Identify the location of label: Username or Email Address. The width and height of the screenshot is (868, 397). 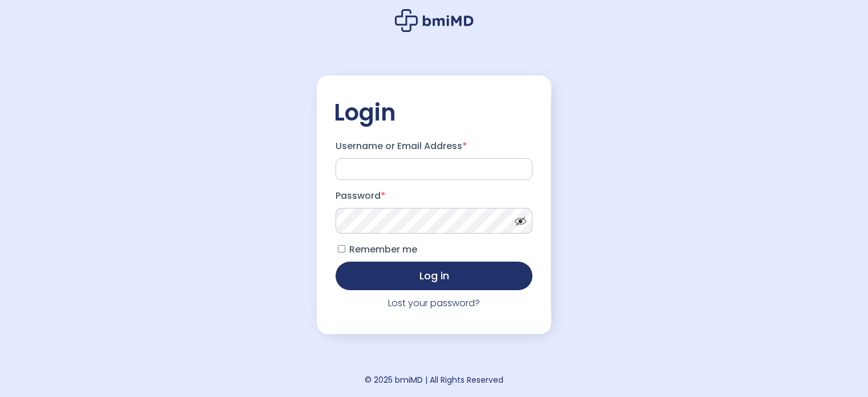
(434, 146).